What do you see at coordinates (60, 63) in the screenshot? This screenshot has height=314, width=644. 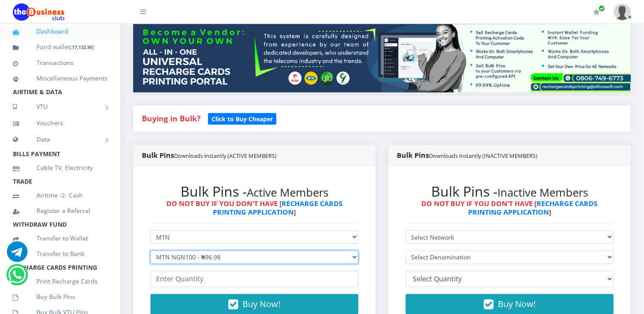 I see `a: Transactions` at bounding box center [60, 63].